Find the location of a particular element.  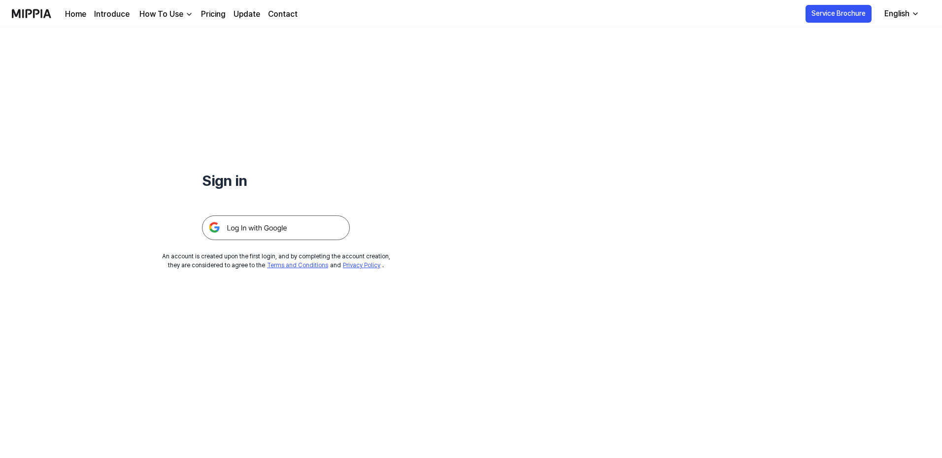

img: 구글 로그인 버튼 is located at coordinates (276, 228).